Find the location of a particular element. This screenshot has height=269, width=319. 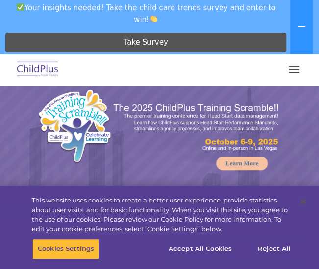

span: Take Survey is located at coordinates (145, 42).